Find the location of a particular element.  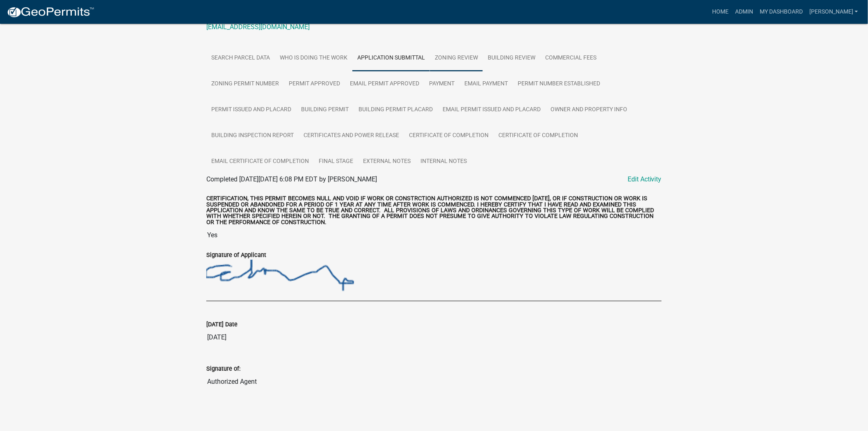

a: Permit Number Established is located at coordinates (558, 84).